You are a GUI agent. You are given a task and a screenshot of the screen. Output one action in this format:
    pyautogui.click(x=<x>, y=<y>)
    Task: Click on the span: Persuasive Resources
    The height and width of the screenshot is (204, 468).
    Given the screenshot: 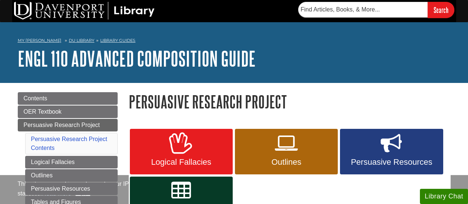 What is the action you would take?
    pyautogui.click(x=391, y=162)
    